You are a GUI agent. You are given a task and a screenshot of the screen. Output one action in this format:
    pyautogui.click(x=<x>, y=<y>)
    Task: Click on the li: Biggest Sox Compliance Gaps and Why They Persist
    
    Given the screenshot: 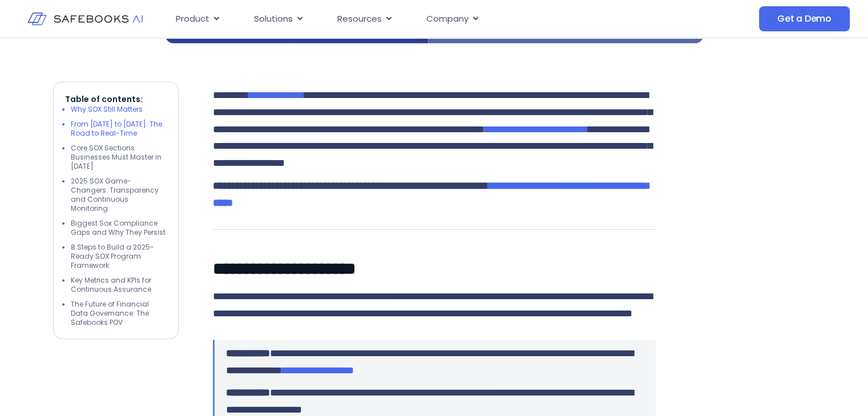 What is the action you would take?
    pyautogui.click(x=119, y=228)
    